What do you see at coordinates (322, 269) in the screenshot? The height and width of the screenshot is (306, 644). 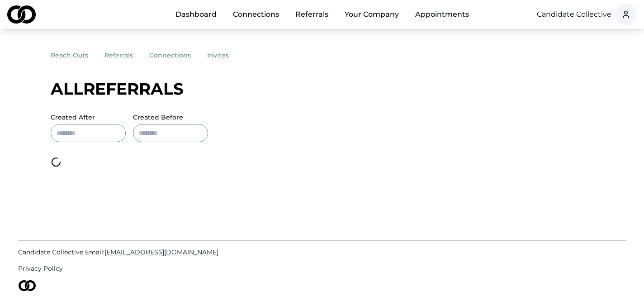 I see `a: Privacy Policy` at bounding box center [322, 269].